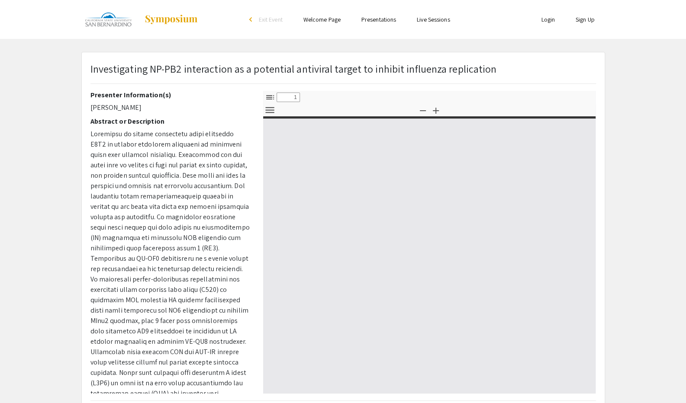 The image size is (686, 403). What do you see at coordinates (322, 19) in the screenshot?
I see `a: Welcome Page` at bounding box center [322, 19].